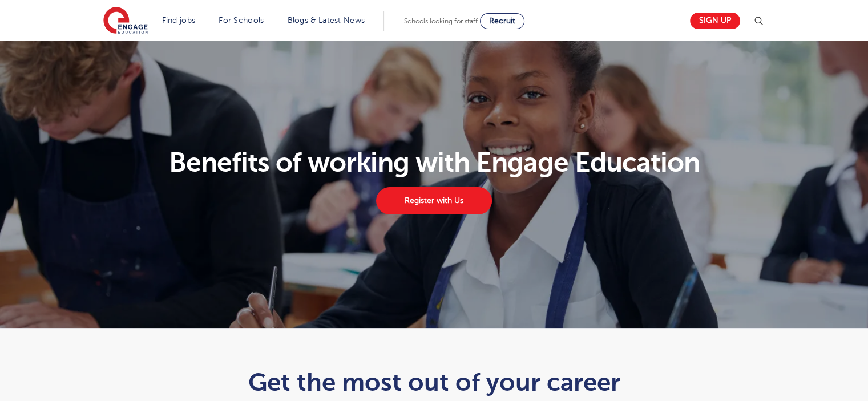  I want to click on a: For Schools, so click(241, 20).